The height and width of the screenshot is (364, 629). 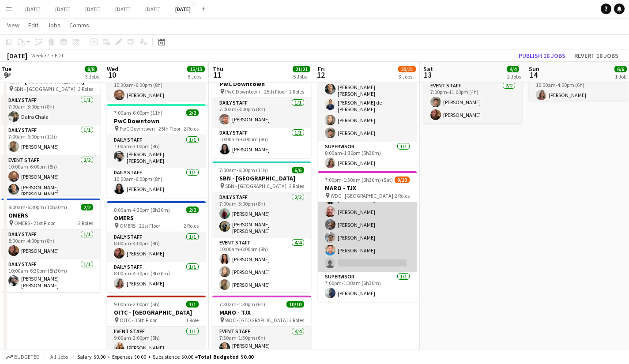 What do you see at coordinates (40, 55) in the screenshot?
I see `span: Week 37` at bounding box center [40, 55].